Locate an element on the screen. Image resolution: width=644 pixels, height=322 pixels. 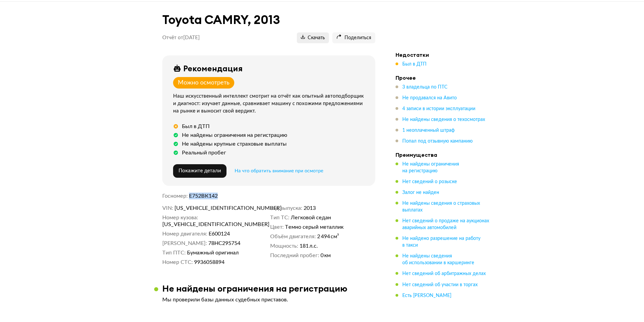
span: 1 неоплаченный штраф is located at coordinates (428, 130).